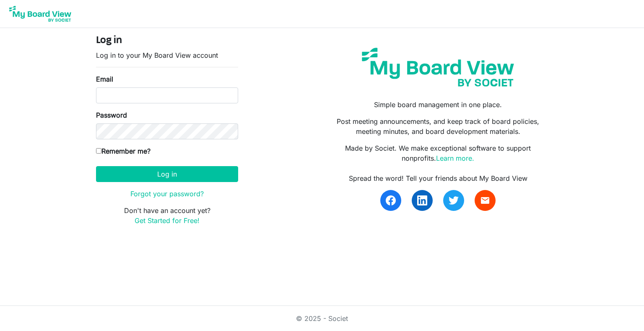 The width and height of the screenshot is (644, 331). I want to click on button: Log in, so click(167, 174).